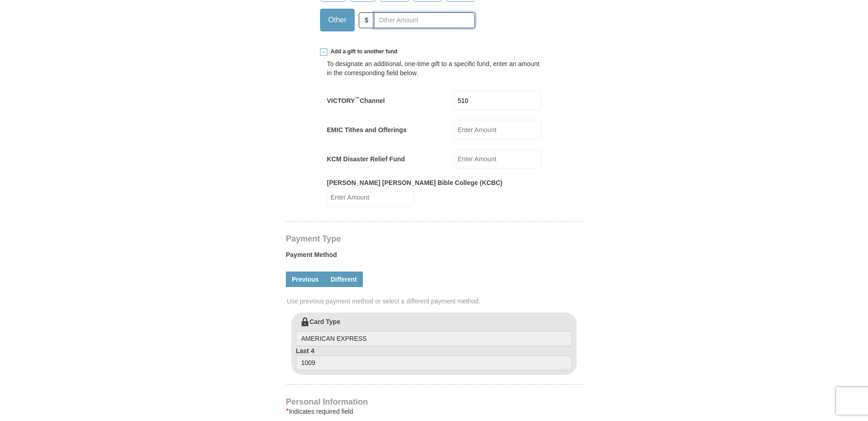 Image resolution: width=868 pixels, height=421 pixels. What do you see at coordinates (366, 130) in the screenshot?
I see `label: EMIC Tithes and Offerings` at bounding box center [366, 130].